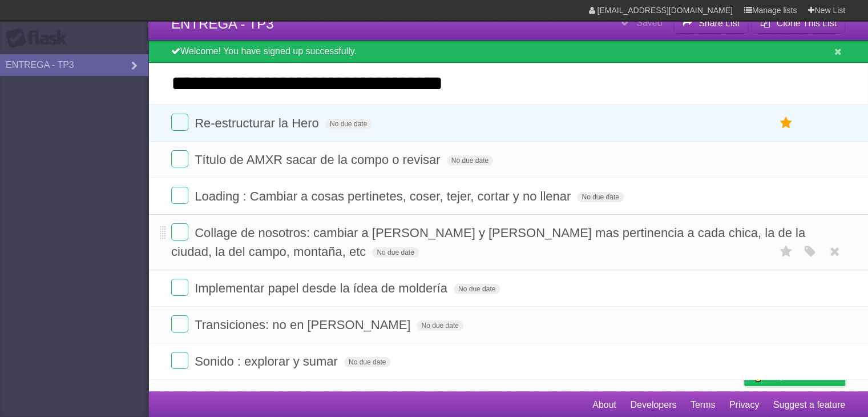  Describe the element at coordinates (649, 23) in the screenshot. I see `b: Saved` at that location.